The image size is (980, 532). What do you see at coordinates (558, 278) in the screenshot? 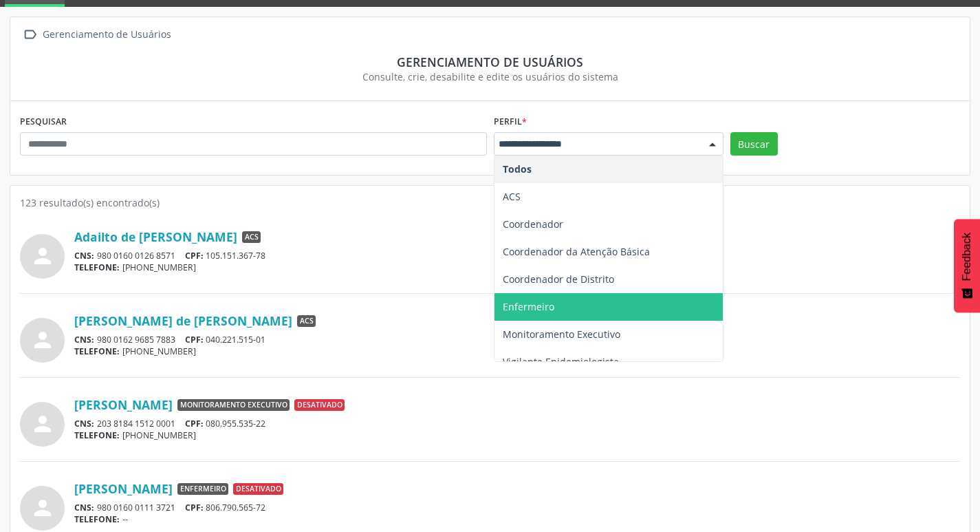
I see `span: Coordenador de Distrito` at bounding box center [558, 278].